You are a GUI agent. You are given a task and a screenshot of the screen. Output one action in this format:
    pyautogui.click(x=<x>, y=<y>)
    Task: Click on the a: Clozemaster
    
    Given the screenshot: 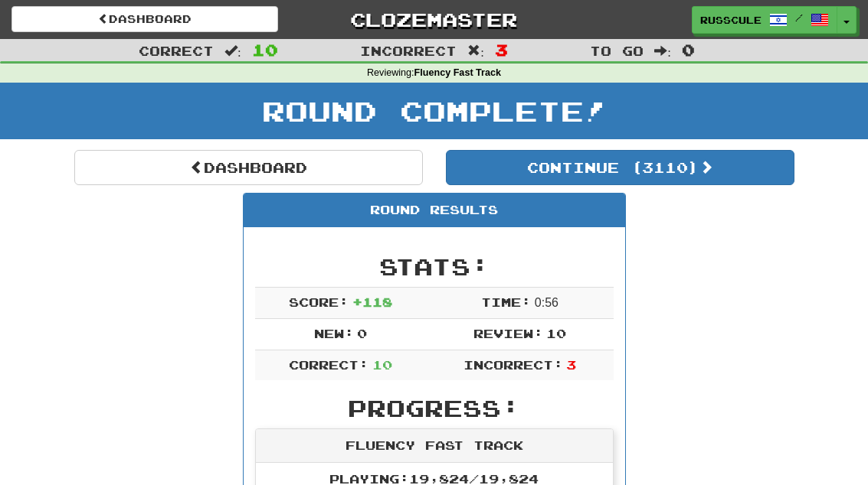 What is the action you would take?
    pyautogui.click(x=434, y=19)
    